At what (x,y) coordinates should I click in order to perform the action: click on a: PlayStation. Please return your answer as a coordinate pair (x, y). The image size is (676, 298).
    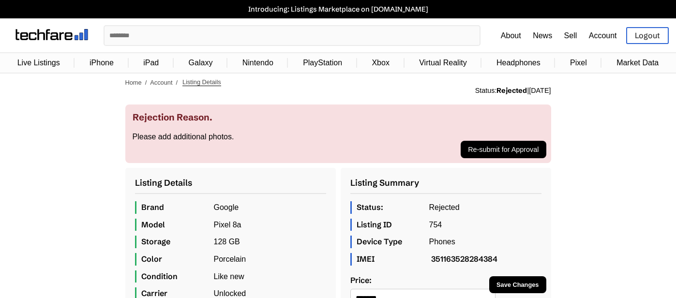
    Looking at the image, I should click on (322, 63).